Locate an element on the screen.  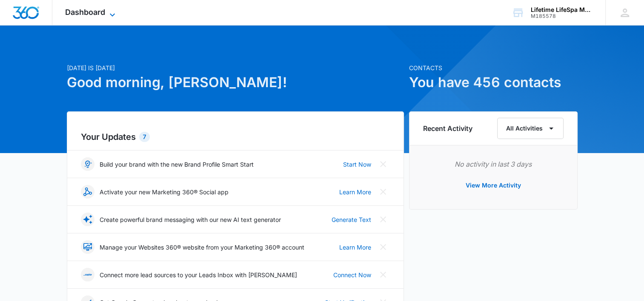
h6: Recent Activity is located at coordinates (448, 128).